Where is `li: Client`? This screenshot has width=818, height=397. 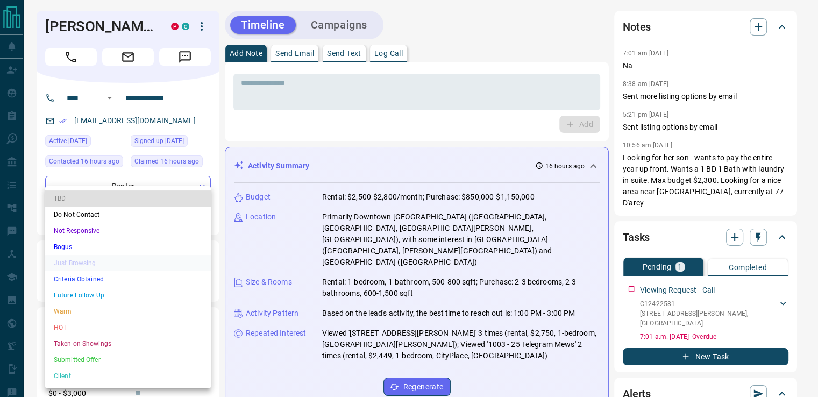 li: Client is located at coordinates (128, 376).